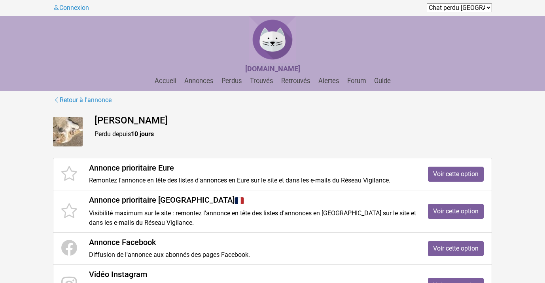 The height and width of the screenshot is (283, 545). Describe the element at coordinates (273, 40) in the screenshot. I see `img: Chat Perdu France` at that location.